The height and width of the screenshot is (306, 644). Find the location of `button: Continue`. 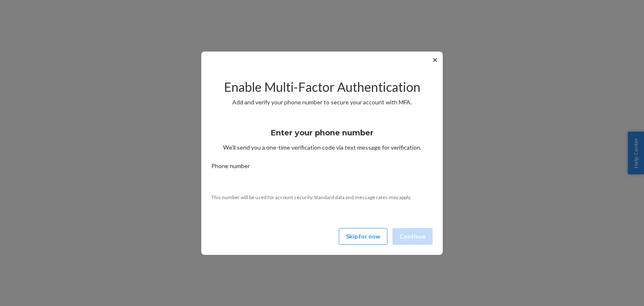

button: Continue is located at coordinates (412, 236).